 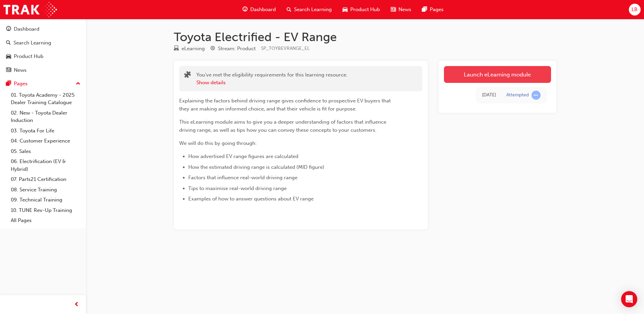 I want to click on a: 06. Electrification (EV & Hybrid), so click(x=46, y=165).